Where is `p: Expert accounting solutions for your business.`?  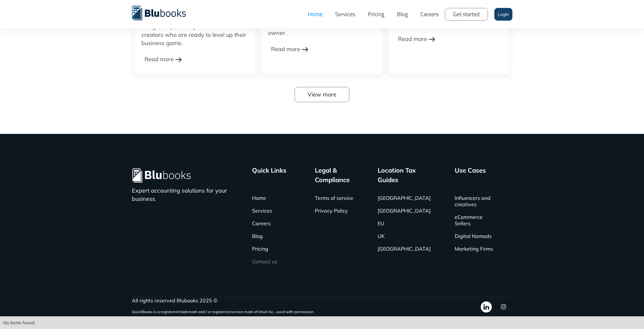
p: Expert accounting solutions for your business. is located at coordinates (183, 195).